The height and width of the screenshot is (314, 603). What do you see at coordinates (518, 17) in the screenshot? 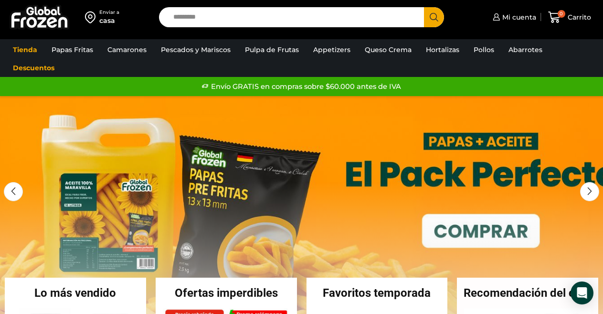
I see `span: Mi cuenta` at bounding box center [518, 17].